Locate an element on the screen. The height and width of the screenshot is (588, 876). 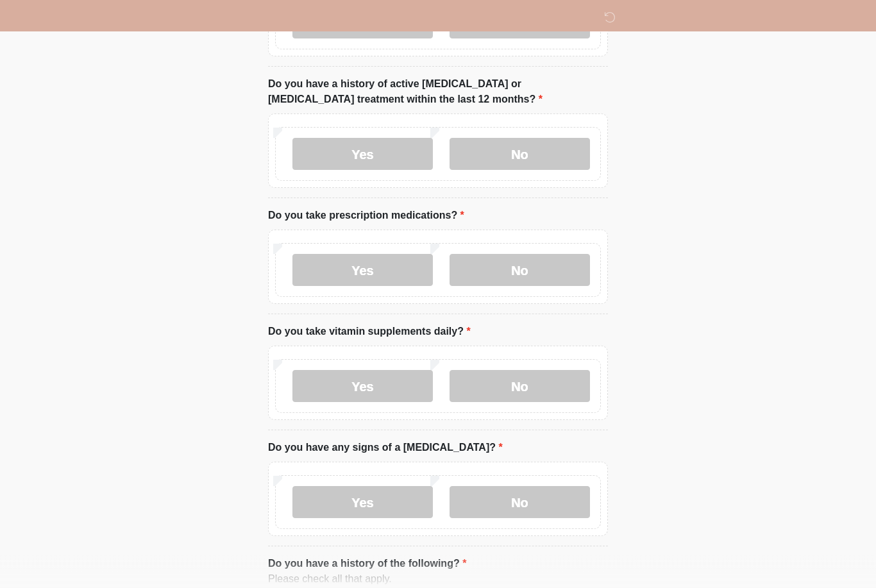
label: Do you take prescription medications? is located at coordinates (366, 216).